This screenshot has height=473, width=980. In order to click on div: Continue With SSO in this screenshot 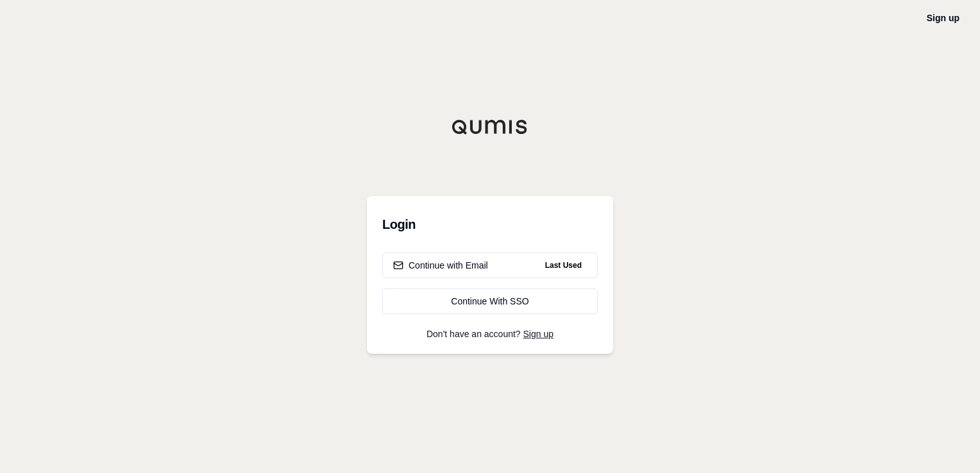, I will do `click(490, 301)`.